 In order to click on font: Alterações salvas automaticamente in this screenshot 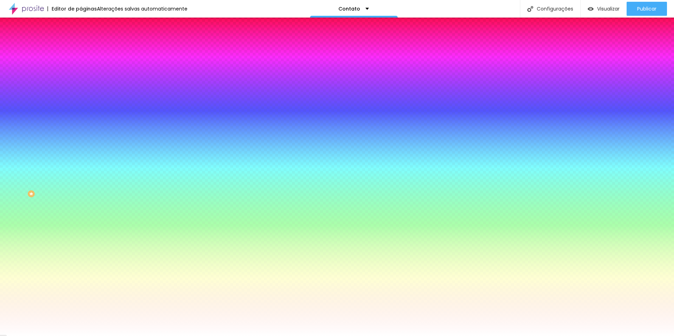, I will do `click(142, 9)`.